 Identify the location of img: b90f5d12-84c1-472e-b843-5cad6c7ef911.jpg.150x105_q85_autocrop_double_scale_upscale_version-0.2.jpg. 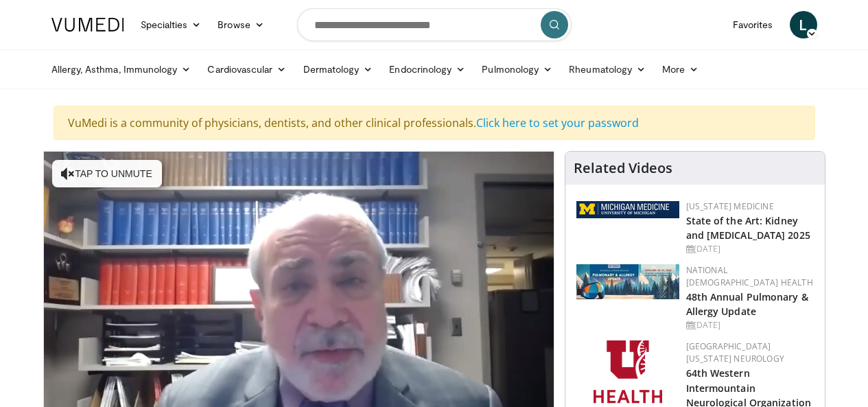
(628, 281).